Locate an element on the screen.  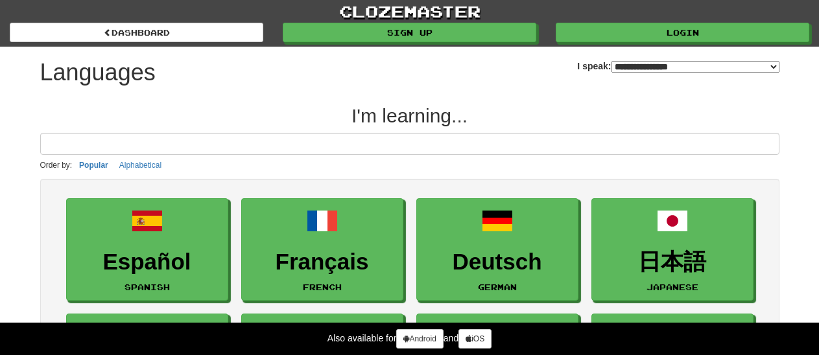
a: Android is located at coordinates (420, 339).